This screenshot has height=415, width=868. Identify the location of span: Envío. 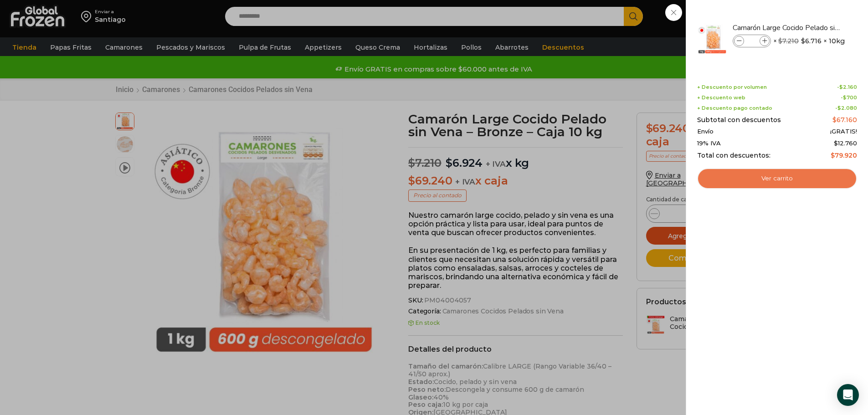
(706, 132).